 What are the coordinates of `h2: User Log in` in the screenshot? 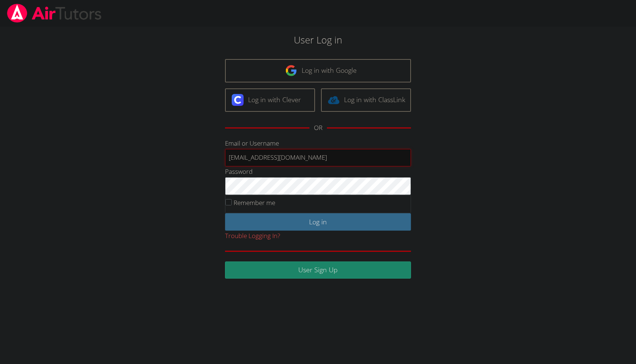 It's located at (318, 40).